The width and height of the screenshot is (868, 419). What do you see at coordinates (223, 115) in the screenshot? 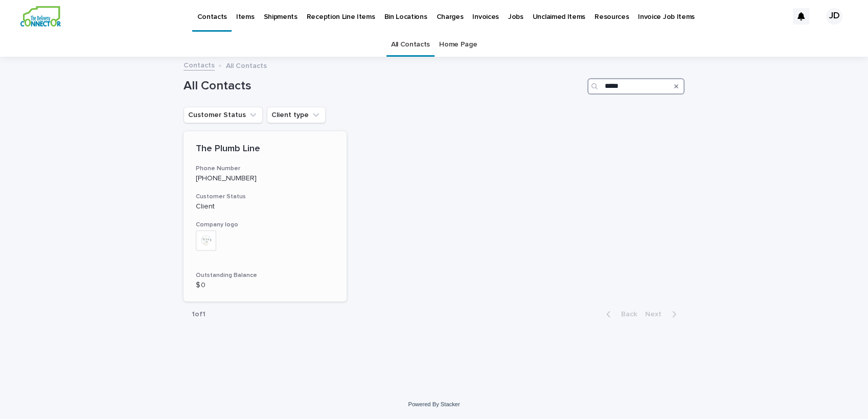
I see `button: Customer Status` at bounding box center [223, 115].